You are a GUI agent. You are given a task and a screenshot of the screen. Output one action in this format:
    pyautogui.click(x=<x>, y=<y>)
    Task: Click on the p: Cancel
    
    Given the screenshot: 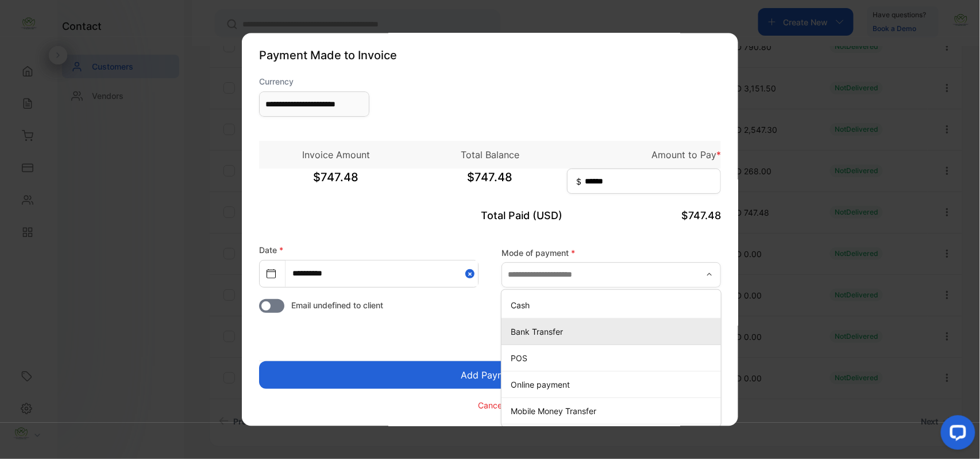 What is the action you would take?
    pyautogui.click(x=491, y=405)
    